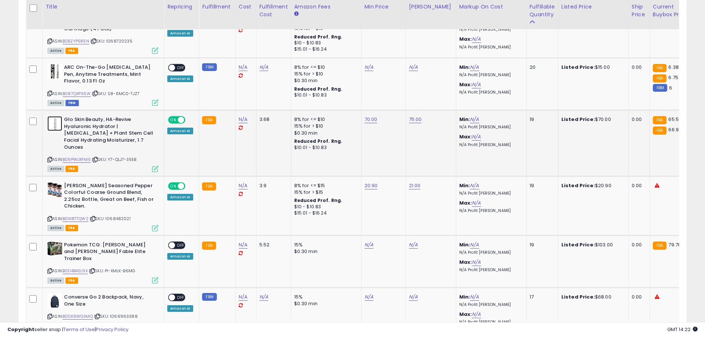 The image size is (705, 337). What do you see at coordinates (541, 245) in the screenshot?
I see `div: 19` at bounding box center [541, 245].